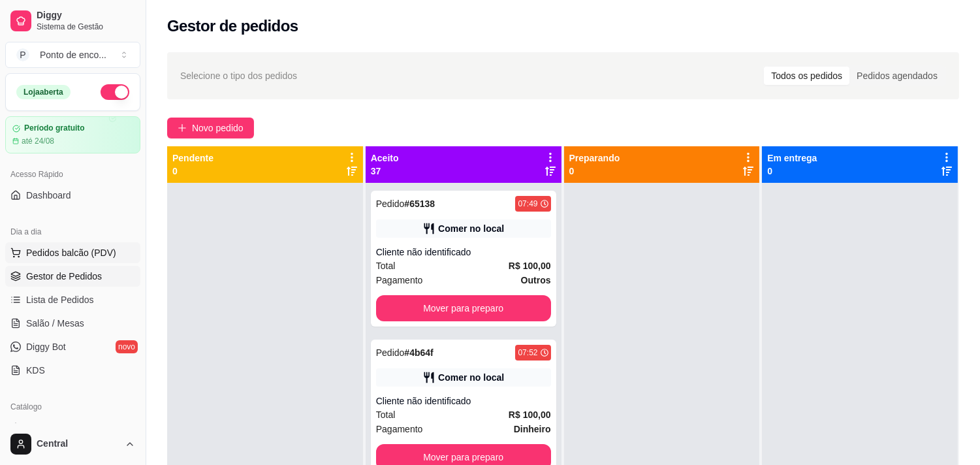 The image size is (980, 465). Describe the element at coordinates (72, 370) in the screenshot. I see `a: KDS` at that location.